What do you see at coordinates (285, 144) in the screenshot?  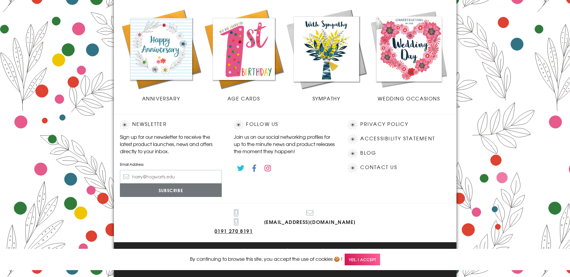 I see `p: Join us on our social networking profiles for up to the minute news and product releases the mome...` at bounding box center [285, 144].